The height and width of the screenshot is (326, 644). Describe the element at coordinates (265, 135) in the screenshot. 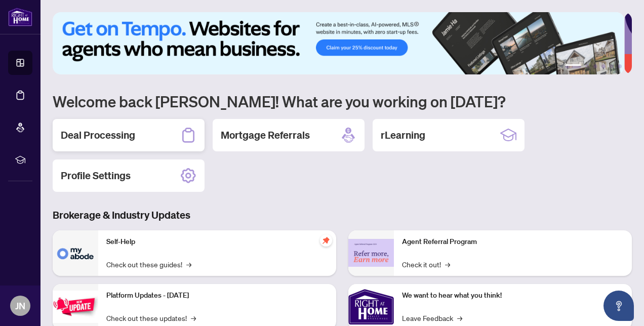

I see `h2: Mortgage Referrals` at that location.